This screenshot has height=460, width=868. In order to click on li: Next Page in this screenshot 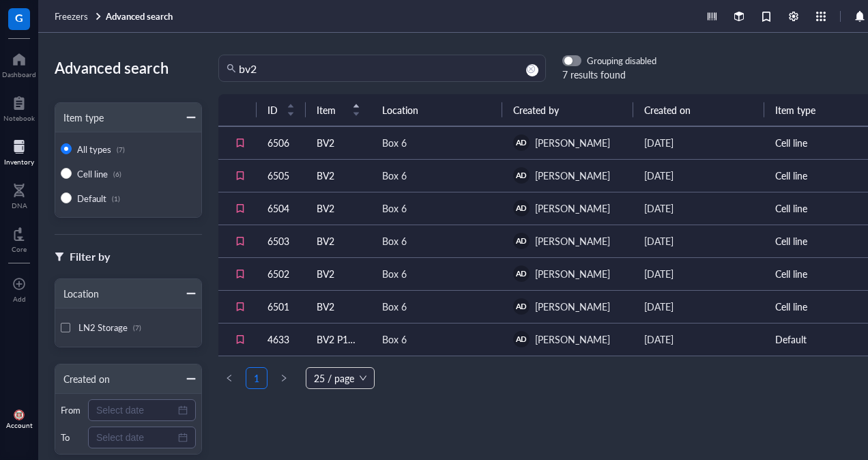, I will do `click(284, 378)`.